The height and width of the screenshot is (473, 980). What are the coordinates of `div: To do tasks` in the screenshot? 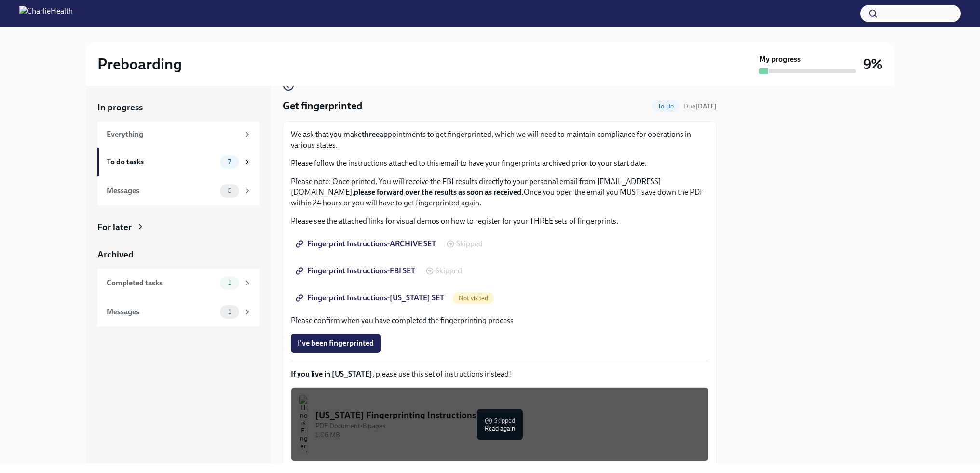 It's located at (161, 162).